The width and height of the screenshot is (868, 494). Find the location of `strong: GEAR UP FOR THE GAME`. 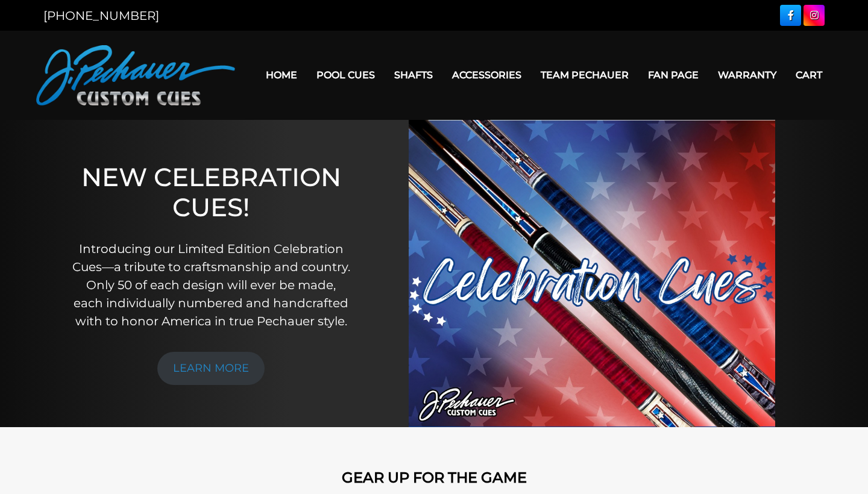

strong: GEAR UP FOR THE GAME is located at coordinates (434, 477).